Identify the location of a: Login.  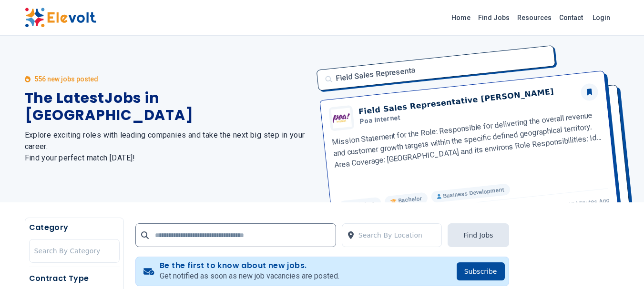
(601, 18).